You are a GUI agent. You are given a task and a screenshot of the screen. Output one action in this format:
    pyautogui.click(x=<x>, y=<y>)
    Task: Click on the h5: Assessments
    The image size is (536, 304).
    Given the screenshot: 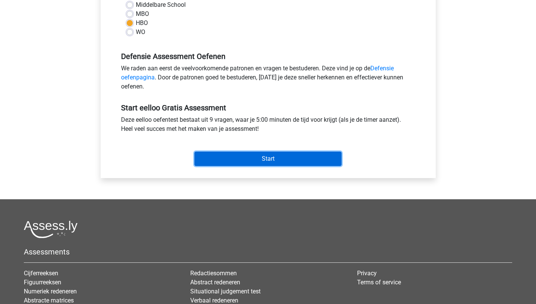 What is the action you would take?
    pyautogui.click(x=268, y=252)
    